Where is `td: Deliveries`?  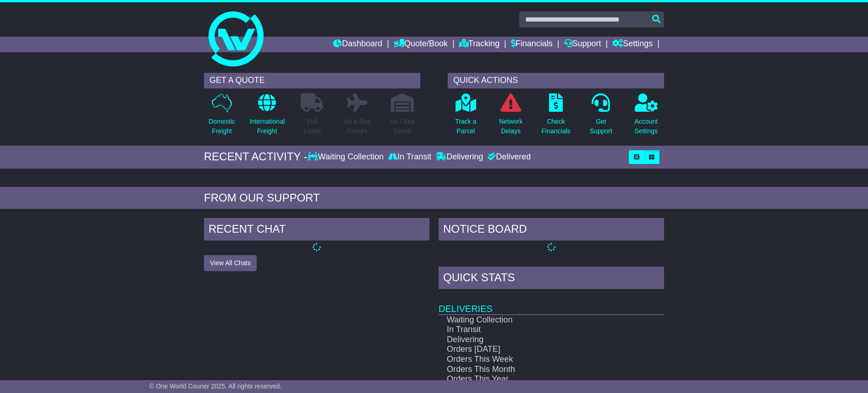
td: Deliveries is located at coordinates (552, 302).